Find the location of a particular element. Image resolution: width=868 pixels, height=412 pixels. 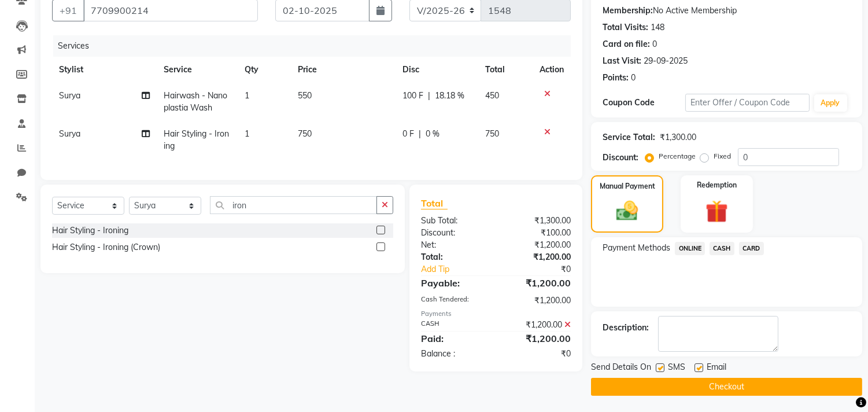

label: Percentage is located at coordinates (677, 156).